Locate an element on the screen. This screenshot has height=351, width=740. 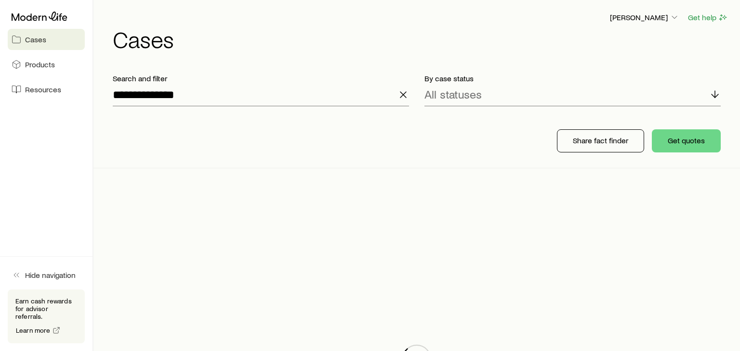
span: Products is located at coordinates (40, 65).